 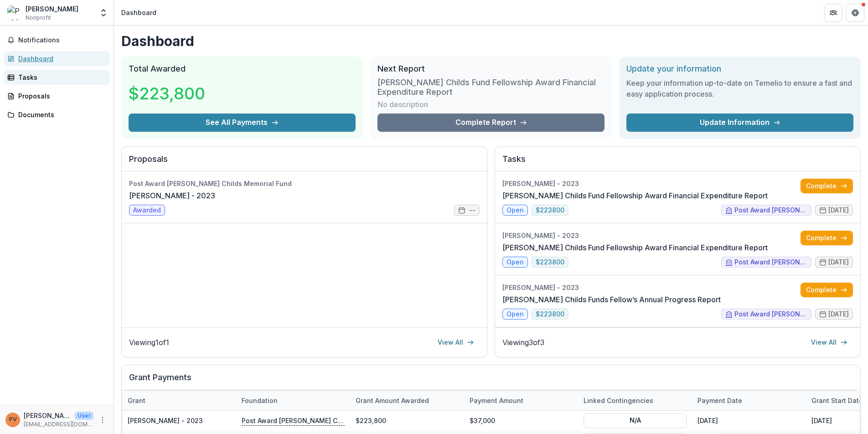 I want to click on div: Documents, so click(x=60, y=114).